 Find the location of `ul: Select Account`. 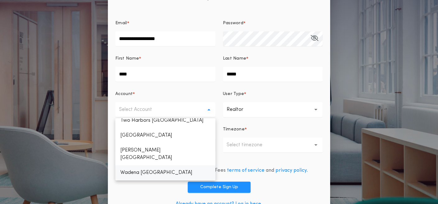

ul: Select Account is located at coordinates (165, 150).